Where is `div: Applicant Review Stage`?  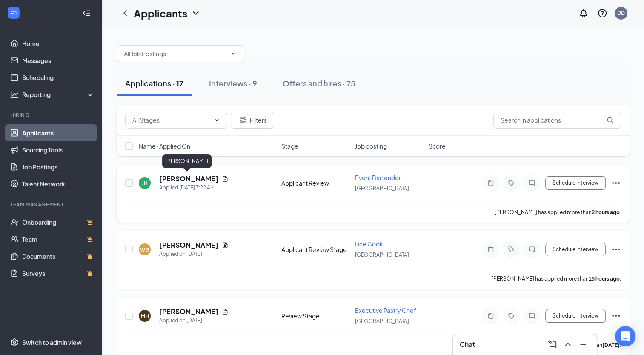
div: Applicant Review Stage is located at coordinates (316, 250).